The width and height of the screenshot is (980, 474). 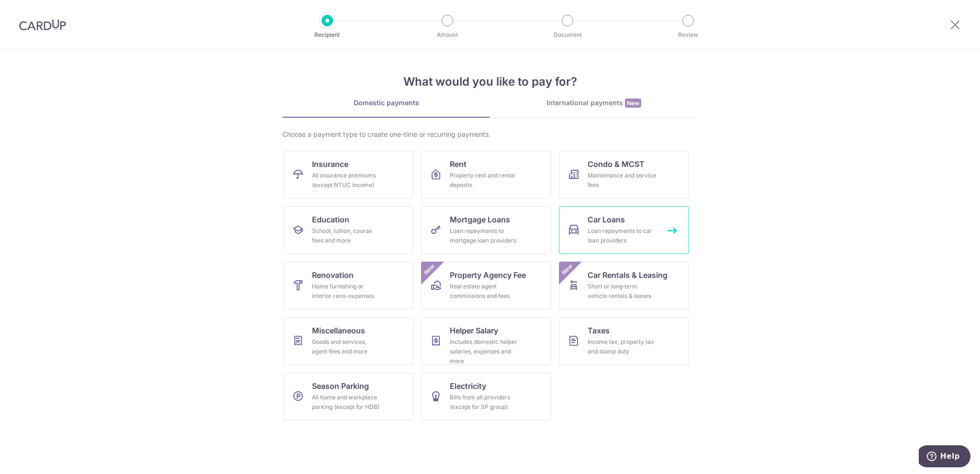 I want to click on span: Mortgage Loans, so click(x=480, y=219).